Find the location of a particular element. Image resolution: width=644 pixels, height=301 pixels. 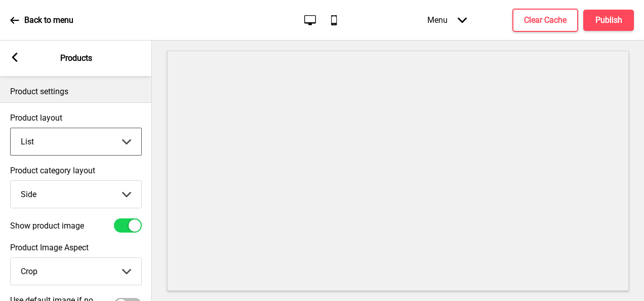

h4: Clear Cache is located at coordinates (545, 20).